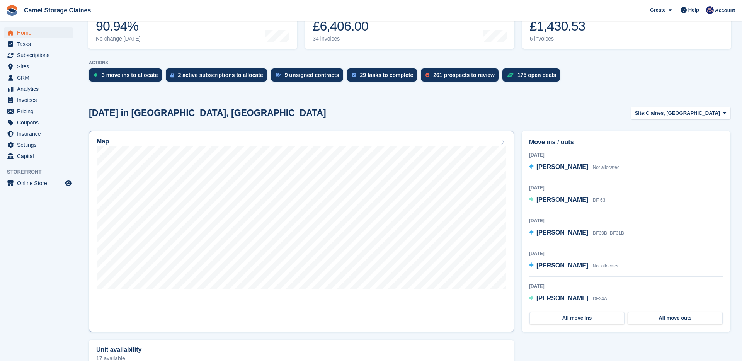 The height and width of the screenshot is (361, 742). Describe the element at coordinates (533, 77) in the screenshot. I see `a: 175 open deals` at that location.